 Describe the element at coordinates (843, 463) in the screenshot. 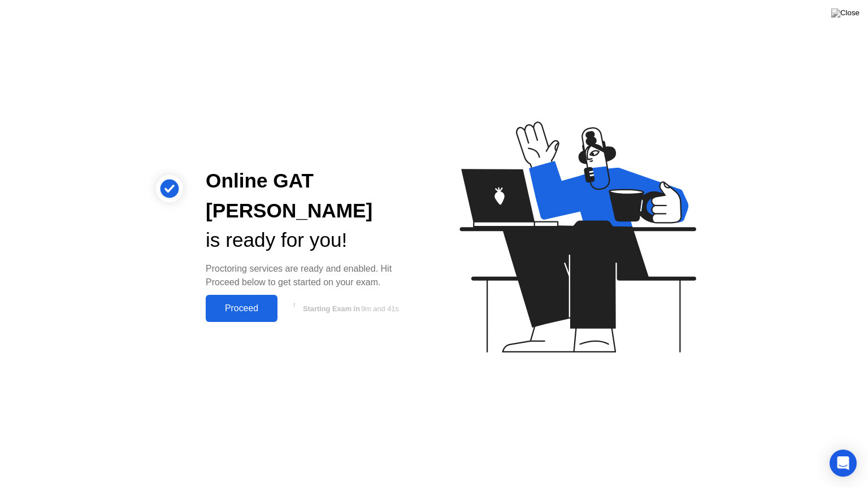

I see `div: Open Intercom Messenger` at that location.